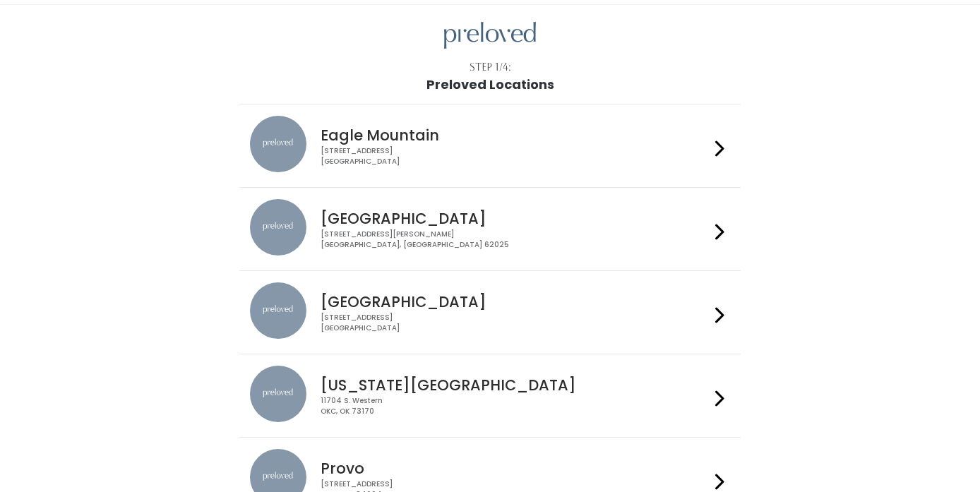 This screenshot has height=492, width=980. What do you see at coordinates (490, 35) in the screenshot?
I see `img: preloved logo` at bounding box center [490, 35].